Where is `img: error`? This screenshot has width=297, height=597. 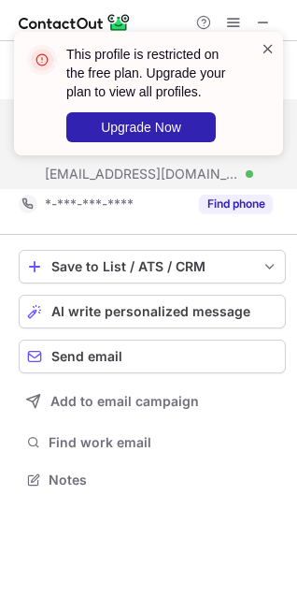 img: error is located at coordinates (42, 60).